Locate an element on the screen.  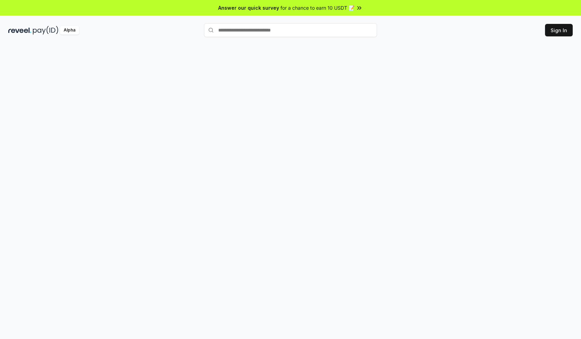
span: for a chance to earn 10 USDT 📝 is located at coordinates (318, 8).